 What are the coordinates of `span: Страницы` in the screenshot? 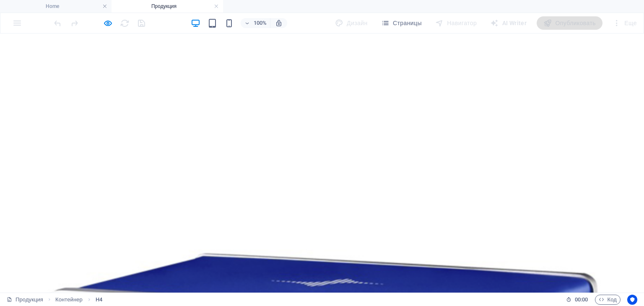 It's located at (402, 23).